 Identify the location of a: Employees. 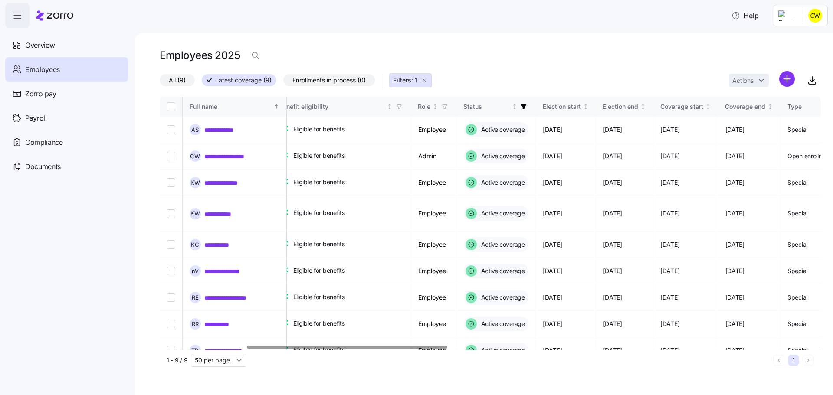
(67, 69).